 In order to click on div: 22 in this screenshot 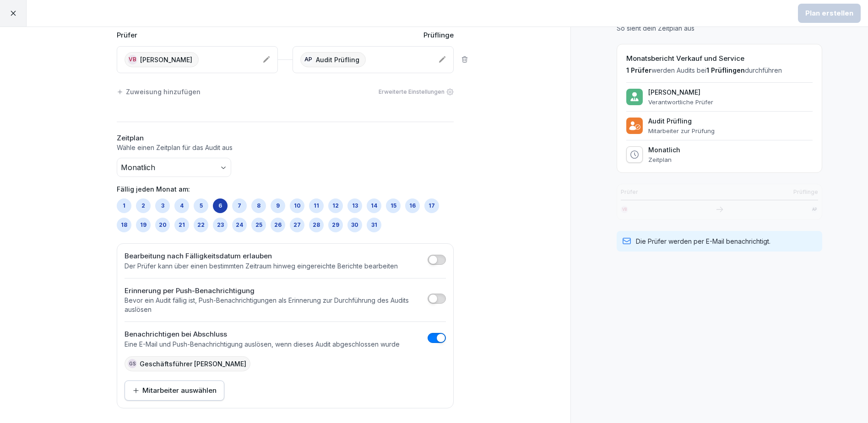, I will do `click(201, 225)`.